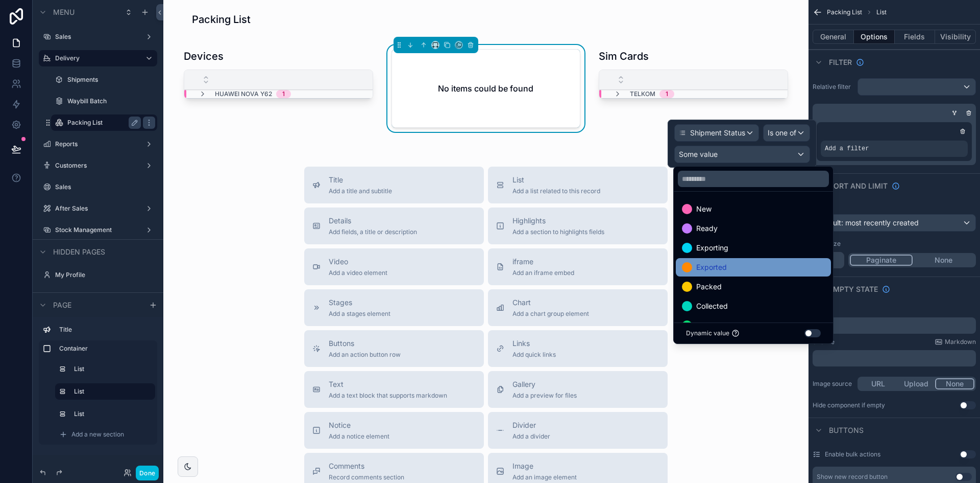  I want to click on label: Packing List, so click(102, 123).